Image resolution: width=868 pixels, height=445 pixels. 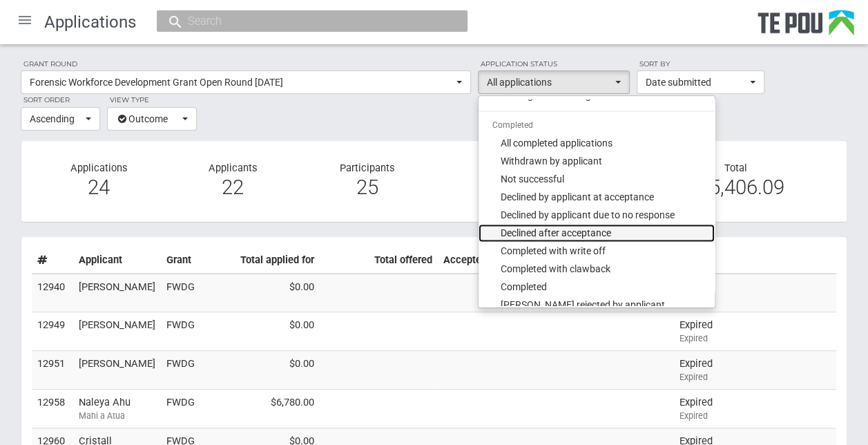 What do you see at coordinates (147, 119) in the screenshot?
I see `span: Outcome` at bounding box center [147, 119].